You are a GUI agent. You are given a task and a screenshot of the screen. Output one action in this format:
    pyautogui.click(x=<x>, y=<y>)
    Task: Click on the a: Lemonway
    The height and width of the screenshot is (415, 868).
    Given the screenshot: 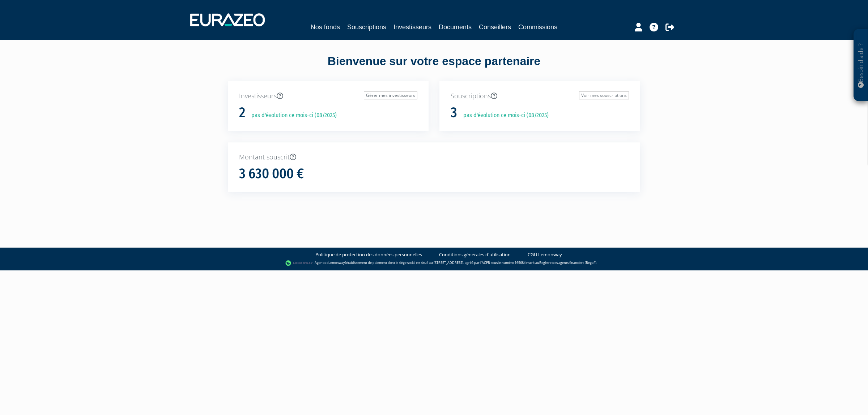 What is the action you would take?
    pyautogui.click(x=337, y=263)
    